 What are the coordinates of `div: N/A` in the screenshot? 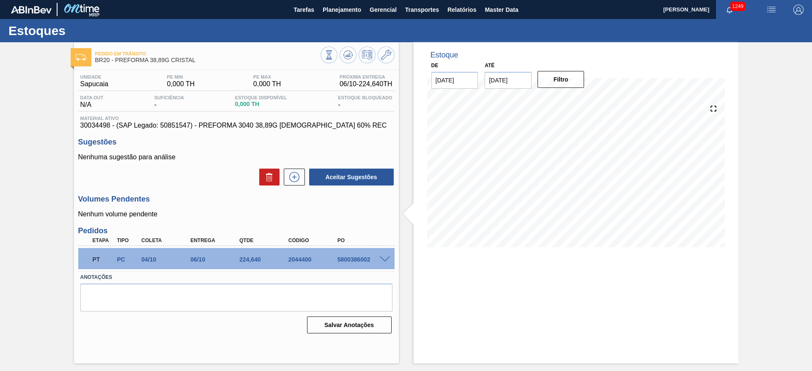 It's located at (92, 102).